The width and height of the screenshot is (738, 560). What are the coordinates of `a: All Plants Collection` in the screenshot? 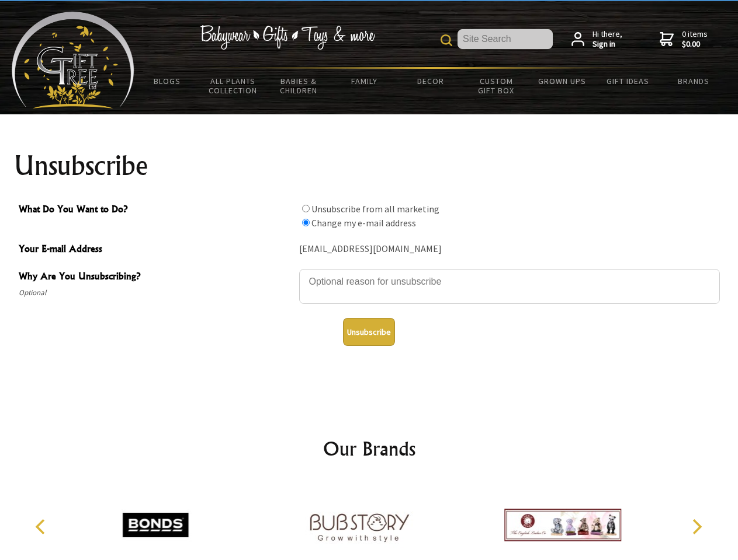 It's located at (233, 86).